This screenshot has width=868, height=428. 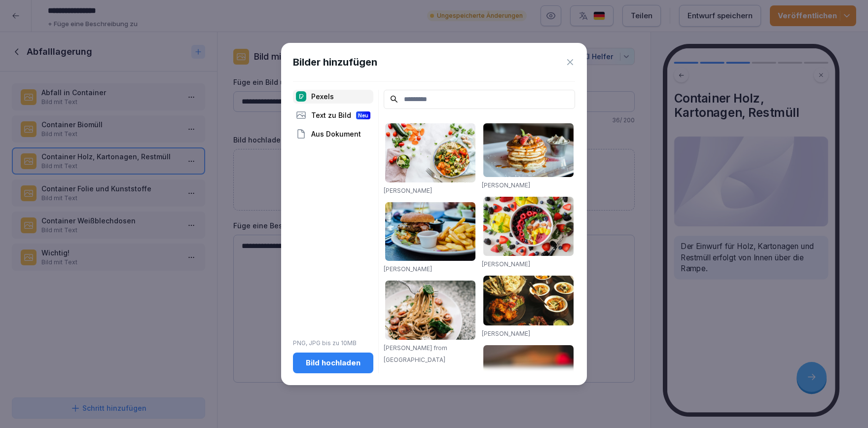 What do you see at coordinates (301, 96) in the screenshot?
I see `img: pexels.png` at bounding box center [301, 96].